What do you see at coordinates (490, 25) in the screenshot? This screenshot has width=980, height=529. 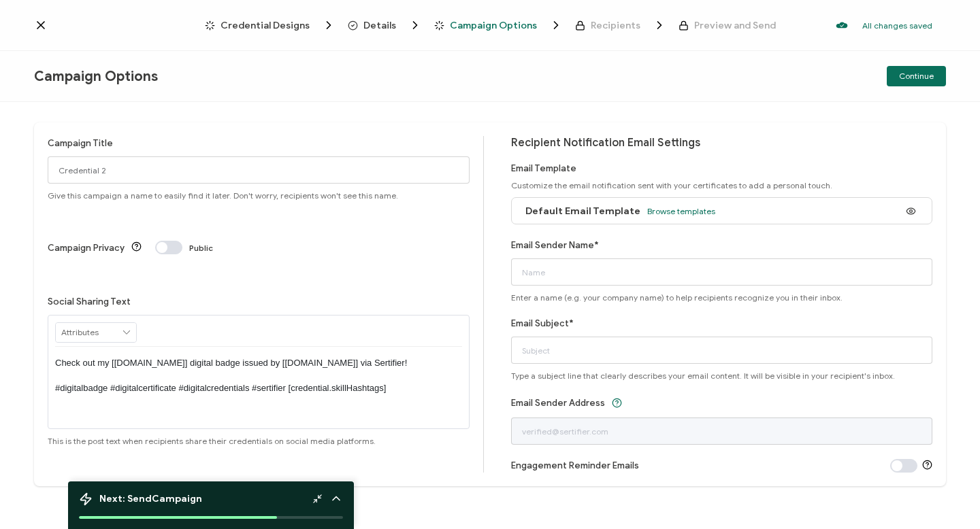 I see `div: Breadcrumb` at bounding box center [490, 25].